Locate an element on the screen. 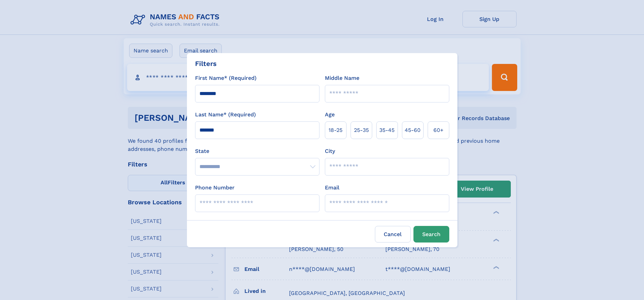  label: Age is located at coordinates (329, 114).